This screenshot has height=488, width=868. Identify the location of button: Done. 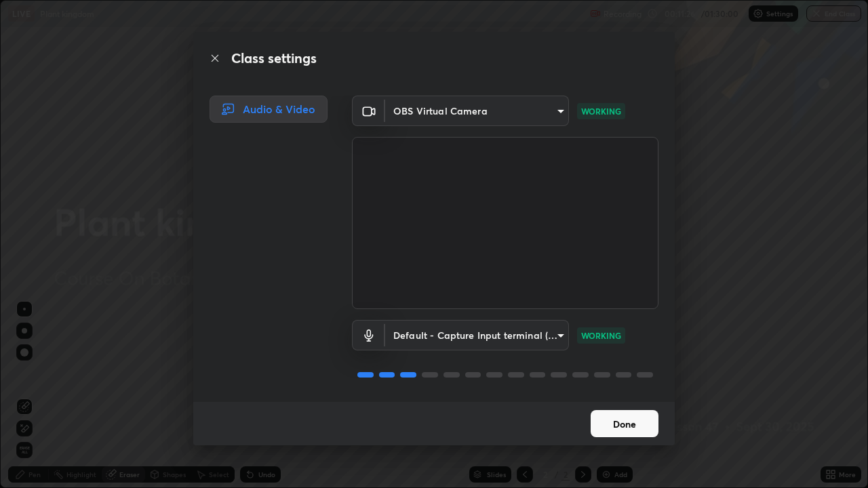
(625, 424).